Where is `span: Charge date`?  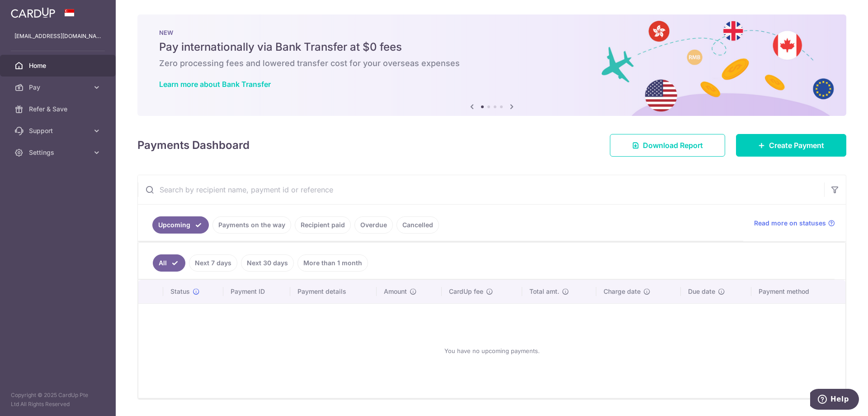 span: Charge date is located at coordinates (622, 291).